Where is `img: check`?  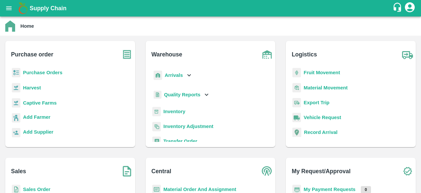
img: check is located at coordinates (408, 171).